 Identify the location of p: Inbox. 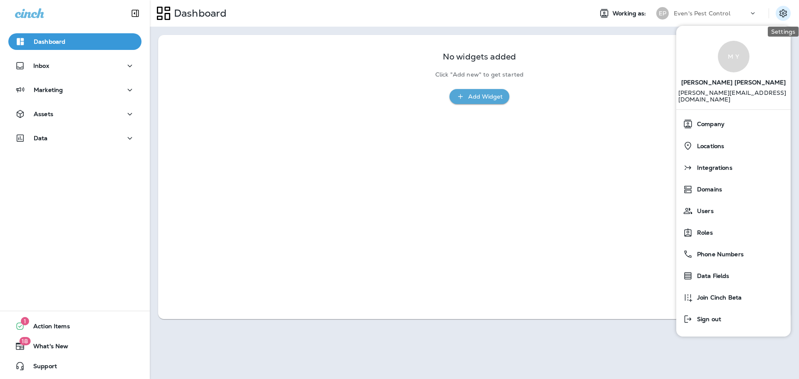
(41, 66).